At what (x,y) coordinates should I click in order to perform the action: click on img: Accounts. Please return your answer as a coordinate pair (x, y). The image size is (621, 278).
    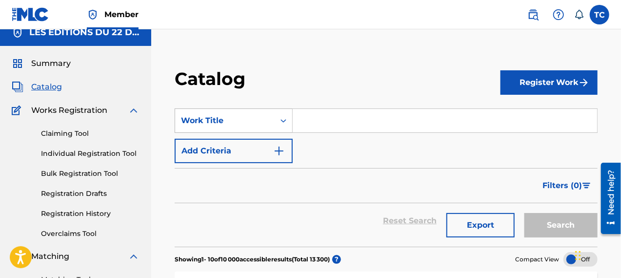
    Looking at the image, I should click on (18, 33).